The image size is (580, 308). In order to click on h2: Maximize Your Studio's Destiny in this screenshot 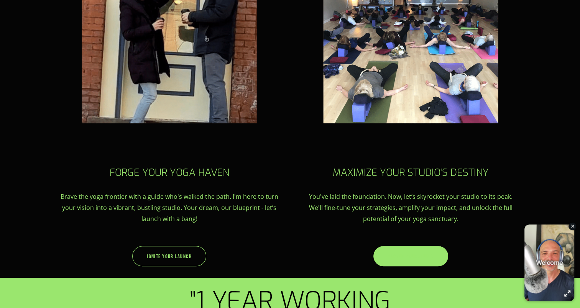, I will do `click(411, 173)`.